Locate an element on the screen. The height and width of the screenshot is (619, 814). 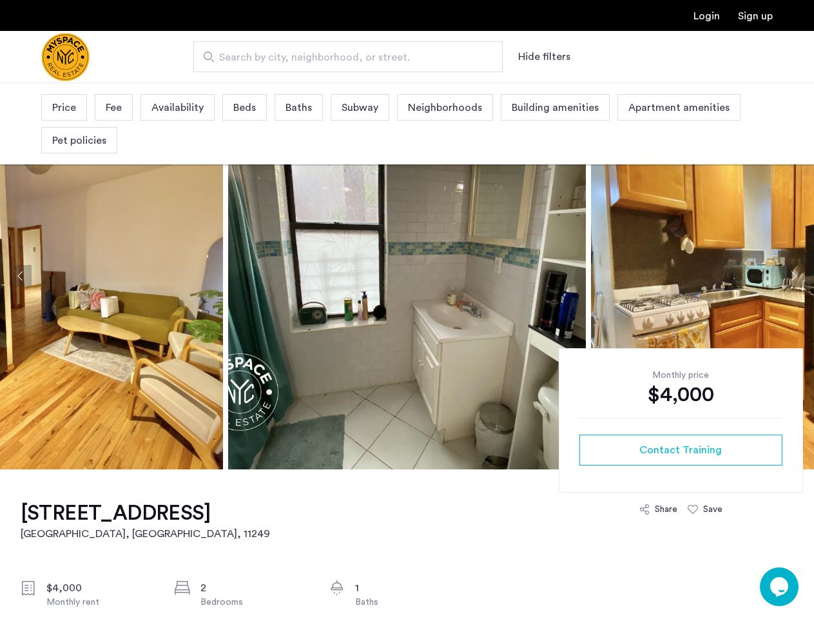
a: Registration is located at coordinates (756, 16).